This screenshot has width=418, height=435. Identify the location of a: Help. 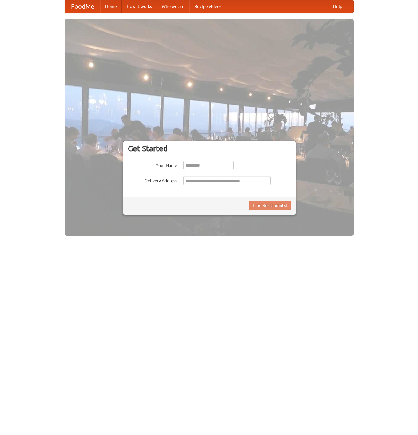
(338, 6).